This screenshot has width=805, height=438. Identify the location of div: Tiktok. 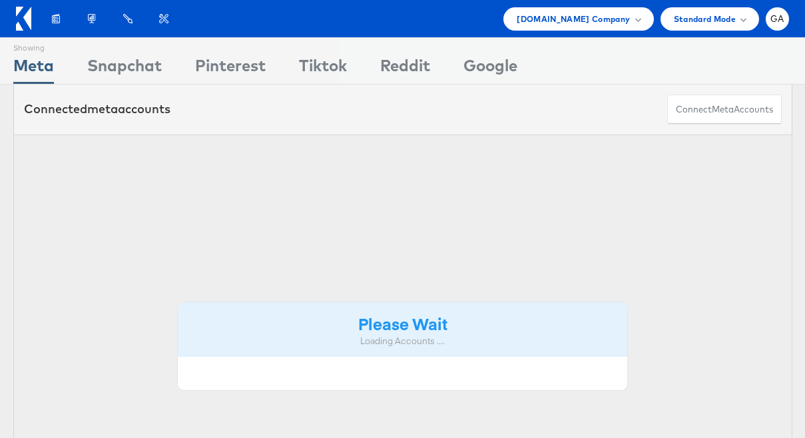
(323, 69).